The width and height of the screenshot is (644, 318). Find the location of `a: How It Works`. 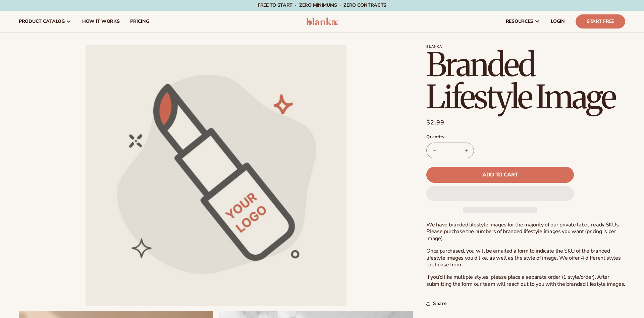

a: How It Works is located at coordinates (101, 22).